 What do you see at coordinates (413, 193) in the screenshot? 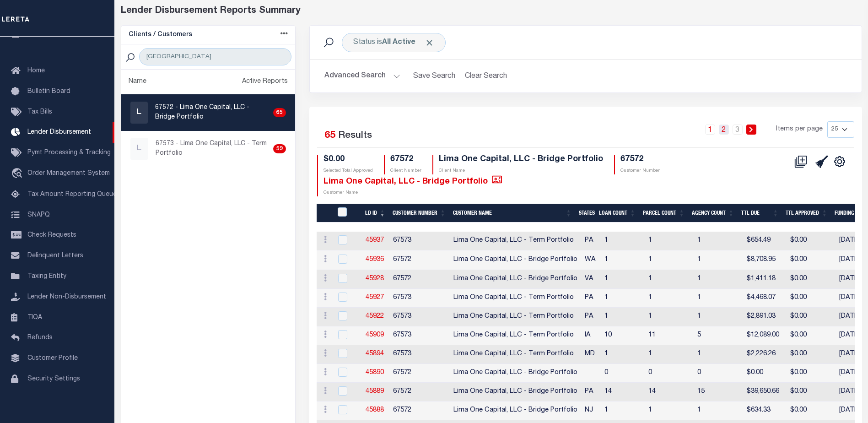
I see `p: Customer Name` at bounding box center [413, 193].